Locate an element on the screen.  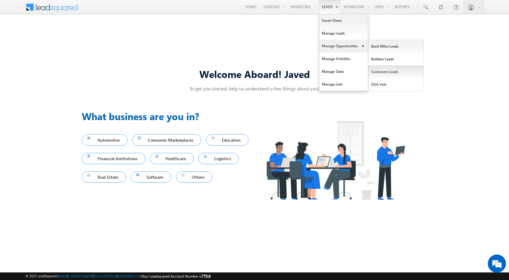
span: Automotive is located at coordinates (105, 140).